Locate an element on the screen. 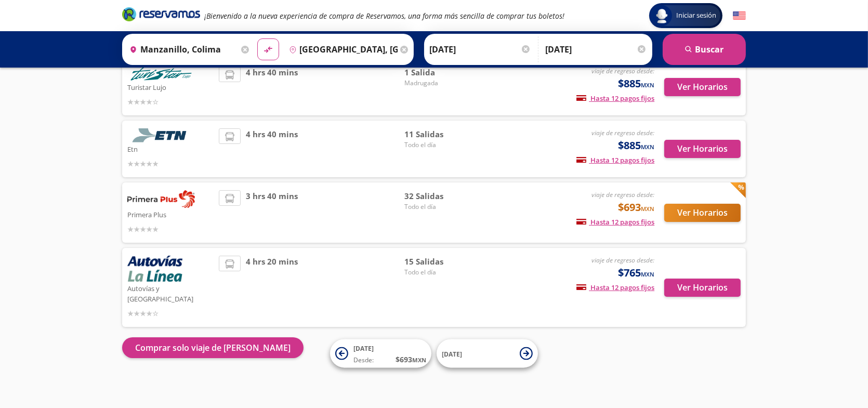 The height and width of the screenshot is (408, 868). input: Opcional is located at coordinates (596, 49).